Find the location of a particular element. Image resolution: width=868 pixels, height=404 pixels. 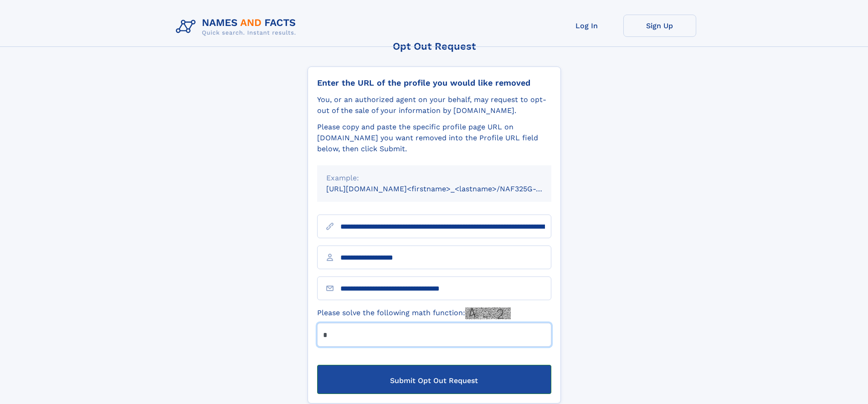

img: Logo Names and Facts is located at coordinates (238, 27).